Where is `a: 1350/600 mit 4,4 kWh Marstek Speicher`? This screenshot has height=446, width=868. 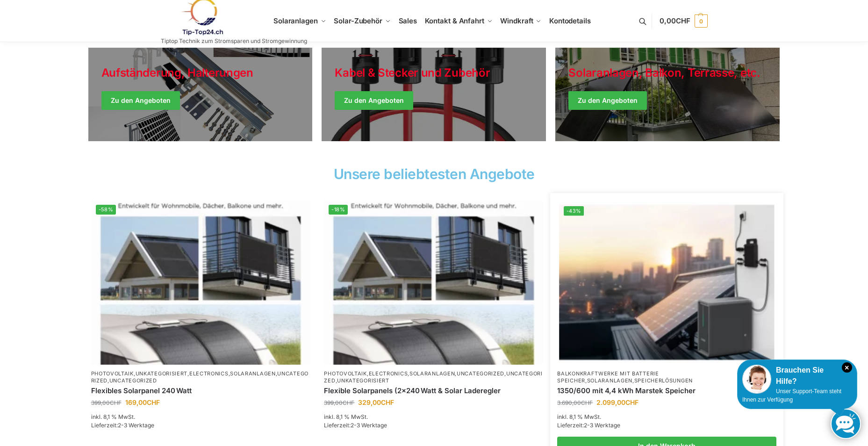
a: 1350/600 mit 4,4 kWh Marstek Speicher is located at coordinates (666, 390).